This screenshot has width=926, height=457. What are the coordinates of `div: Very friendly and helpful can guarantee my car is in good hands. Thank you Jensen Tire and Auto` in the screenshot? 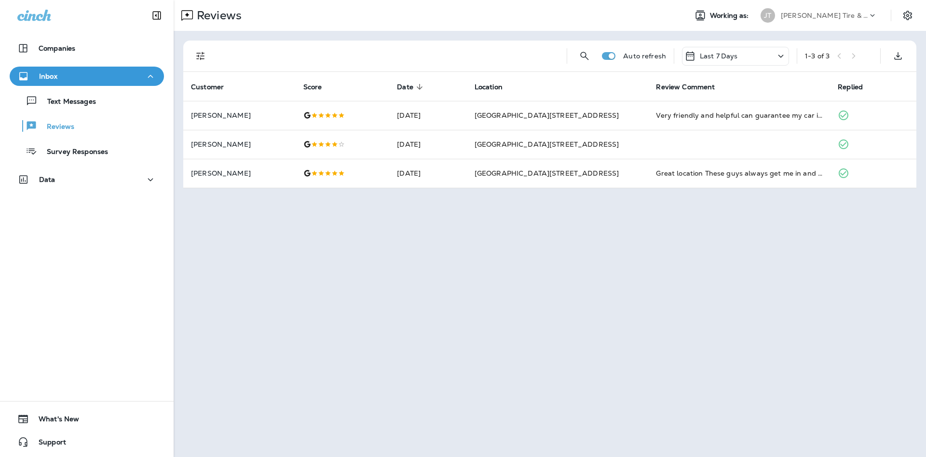 It's located at (739, 115).